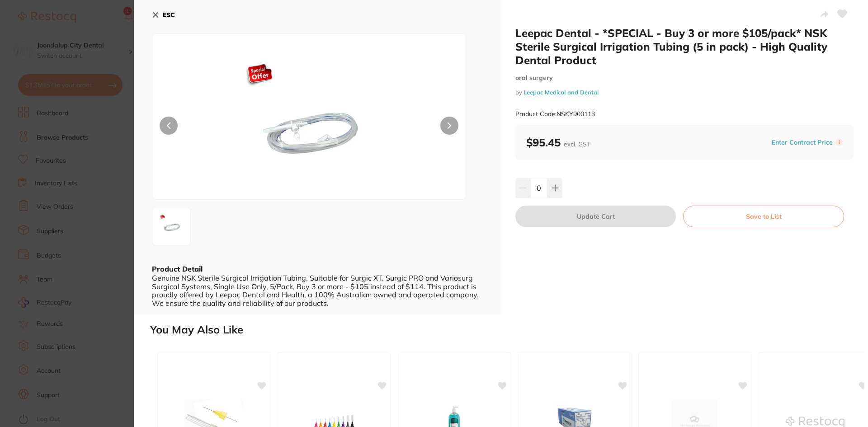 The height and width of the screenshot is (427, 868). Describe the element at coordinates (561, 92) in the screenshot. I see `a: Leepac Medical and Dental` at that location.